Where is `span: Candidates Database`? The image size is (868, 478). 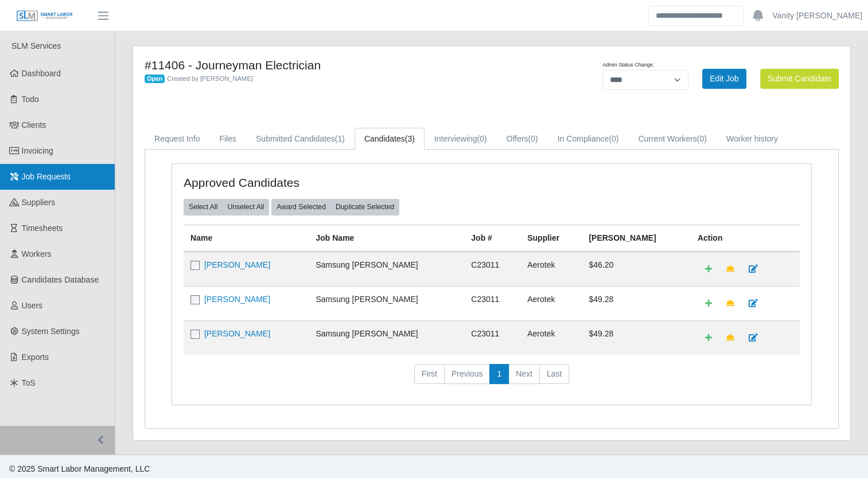 span: Candidates Database is located at coordinates (60, 280).